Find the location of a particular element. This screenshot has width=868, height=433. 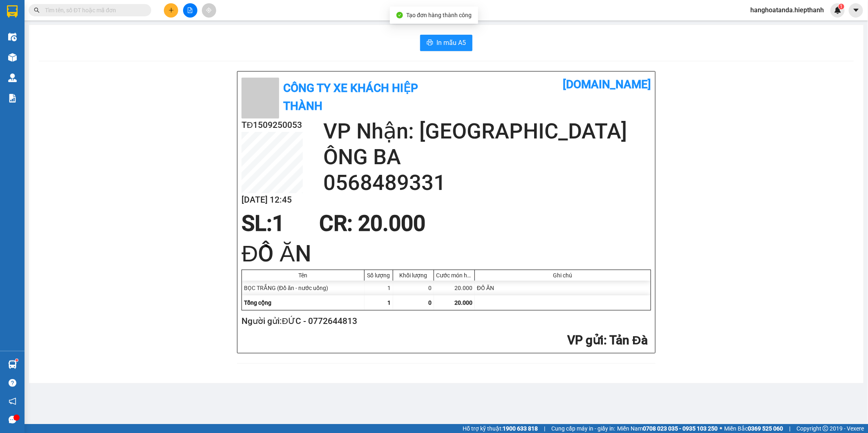

span: plus is located at coordinates (171, 10).